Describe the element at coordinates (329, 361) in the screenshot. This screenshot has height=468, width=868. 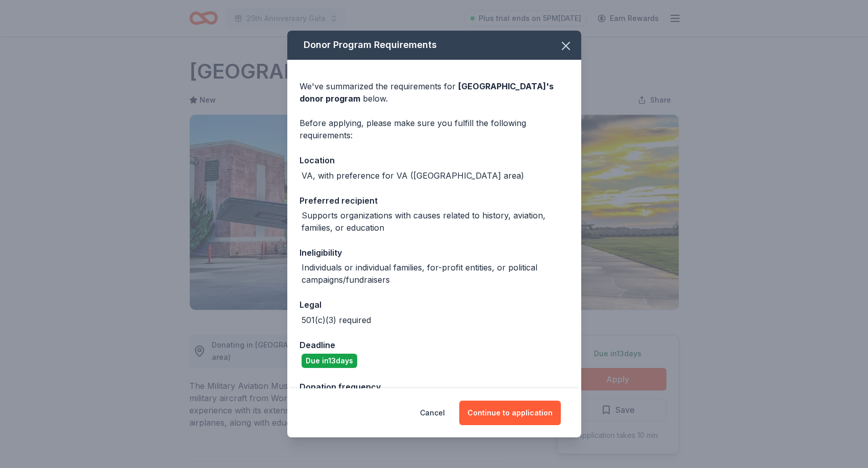
I see `div: Due in 13 days` at that location.